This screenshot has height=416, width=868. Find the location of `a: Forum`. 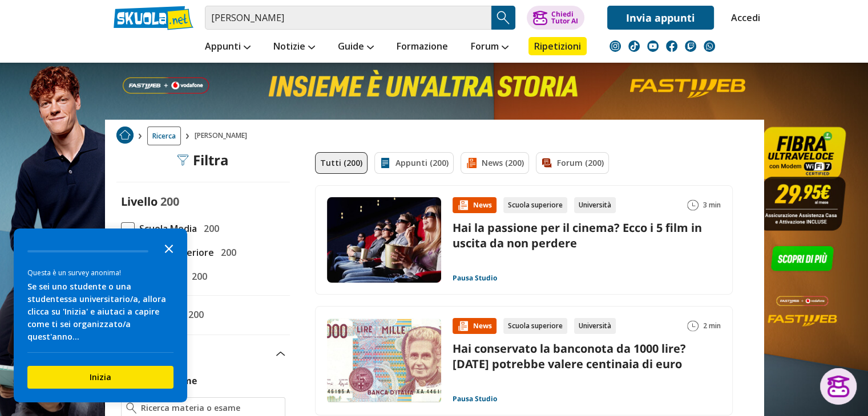

a: Forum is located at coordinates (489, 47).